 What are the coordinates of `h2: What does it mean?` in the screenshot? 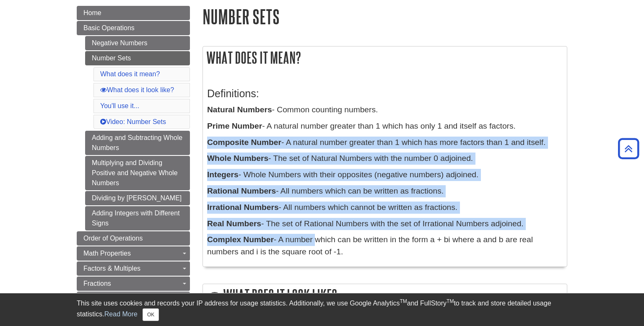 It's located at (384, 58).